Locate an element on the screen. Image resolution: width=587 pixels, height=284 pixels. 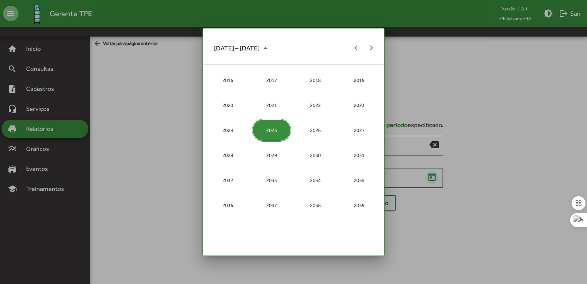
div: 2026 is located at coordinates (316, 130).